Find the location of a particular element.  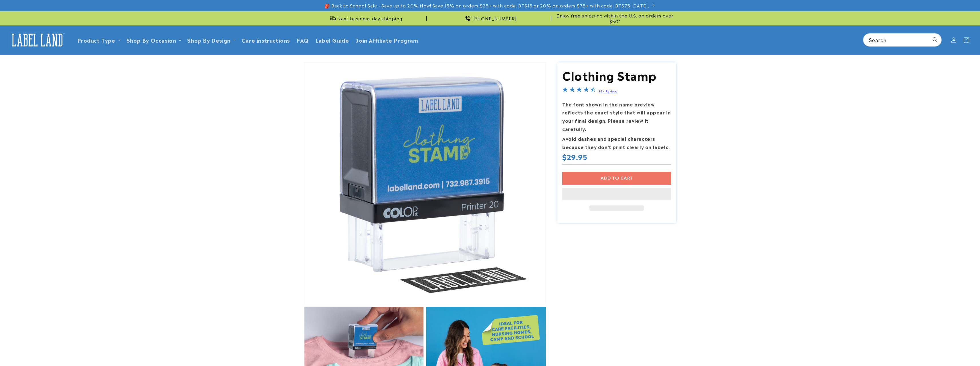

button: Search is located at coordinates (936, 40).